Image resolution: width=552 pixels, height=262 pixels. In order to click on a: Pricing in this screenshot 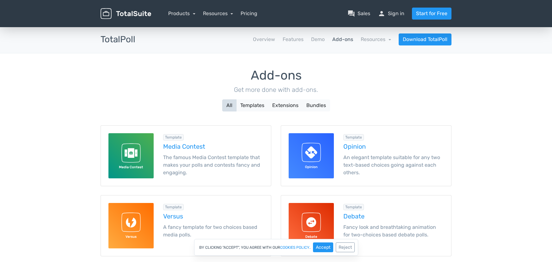, I will do `click(249, 14)`.